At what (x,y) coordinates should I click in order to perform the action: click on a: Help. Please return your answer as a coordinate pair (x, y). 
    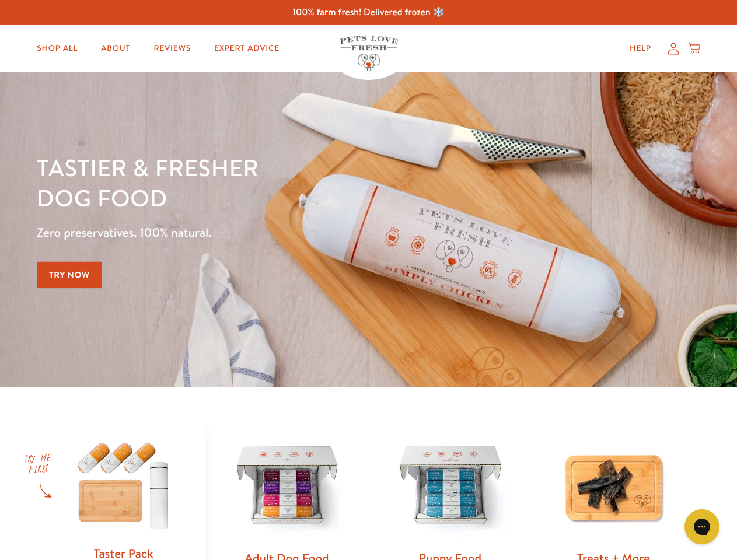
    Looking at the image, I should click on (640, 49).